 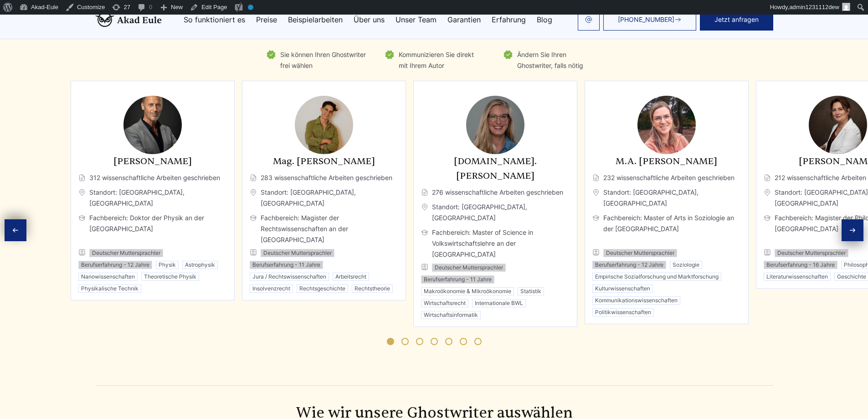 I want to click on span: 232 wissenschaftliche Arbeiten geschrieben, so click(x=667, y=178).